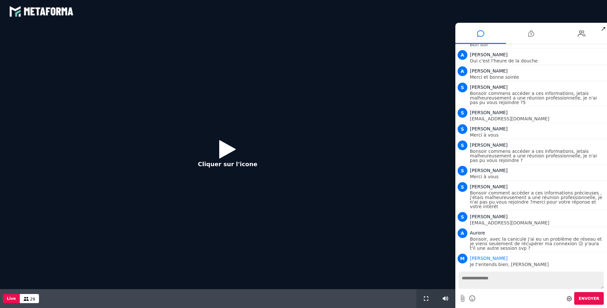 This screenshot has width=607, height=308. What do you see at coordinates (227, 156) in the screenshot?
I see `button: Cliquer sur l'icone` at bounding box center [227, 156].